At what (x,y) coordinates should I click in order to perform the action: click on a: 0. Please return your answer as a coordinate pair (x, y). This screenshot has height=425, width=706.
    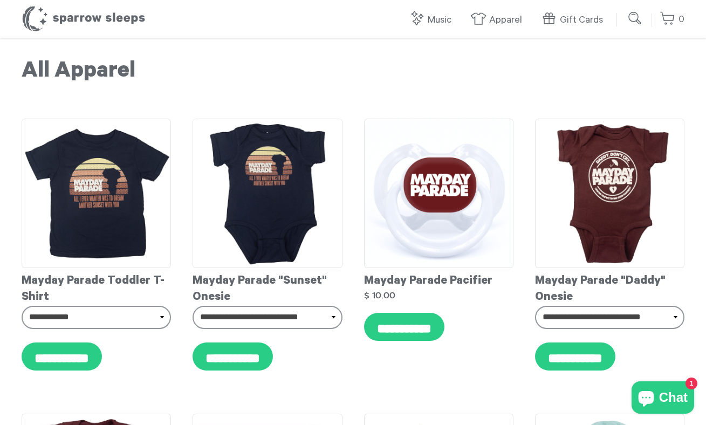
    Looking at the image, I should click on (672, 19).